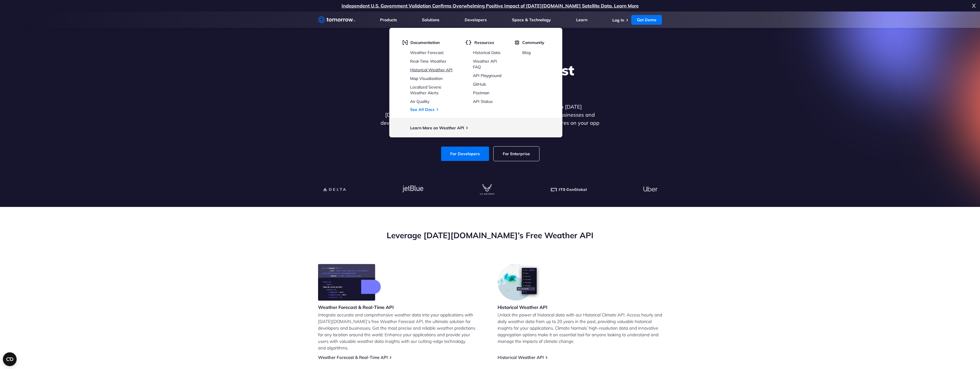 This screenshot has width=980, height=369. I want to click on a: Weather Forecast & Real-Time API, so click(353, 357).